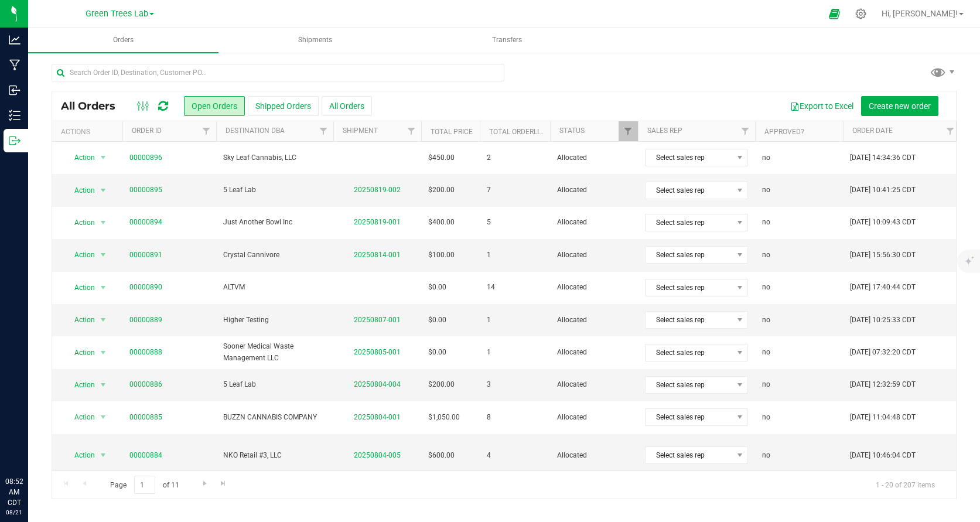  What do you see at coordinates (521, 132) in the screenshot?
I see `a: Total Orderlines` at bounding box center [521, 132].